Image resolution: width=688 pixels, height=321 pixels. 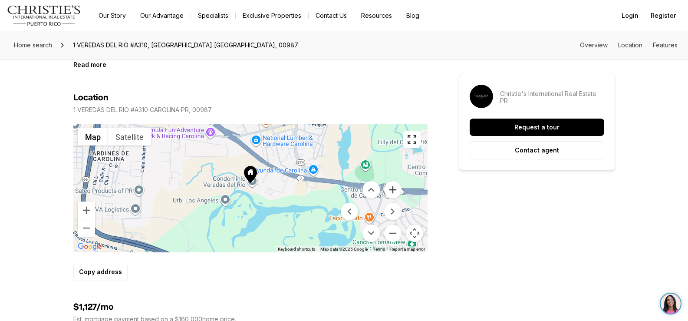 What do you see at coordinates (537, 127) in the screenshot?
I see `button: Request a tour` at bounding box center [537, 127].